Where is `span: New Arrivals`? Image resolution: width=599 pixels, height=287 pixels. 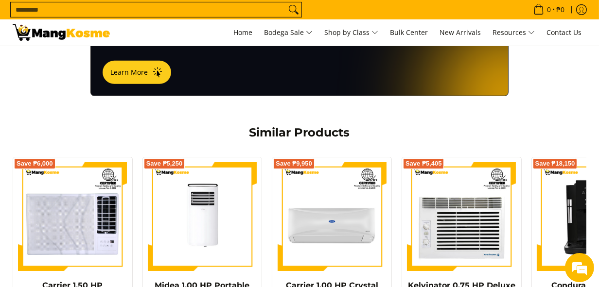 span: New Arrivals is located at coordinates (460, 32).